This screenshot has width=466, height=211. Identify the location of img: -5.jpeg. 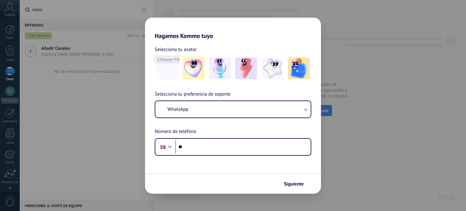
(299, 68).